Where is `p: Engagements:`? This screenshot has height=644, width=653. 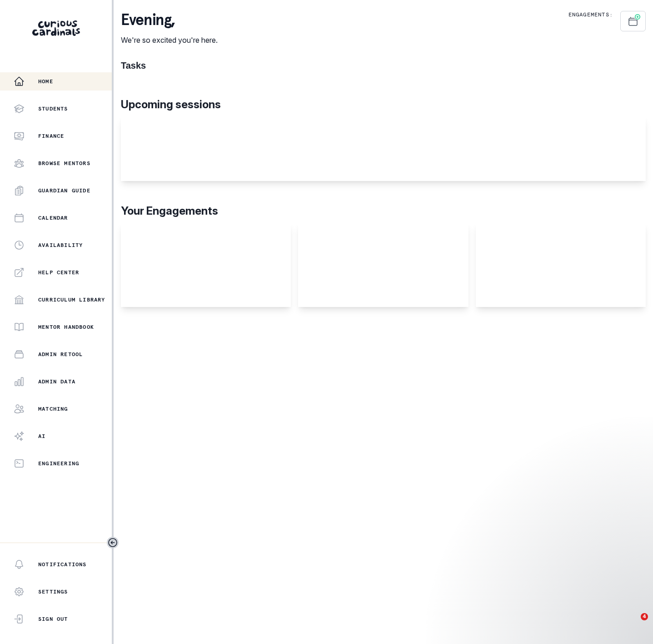 p: Engagements: is located at coordinates (591, 15).